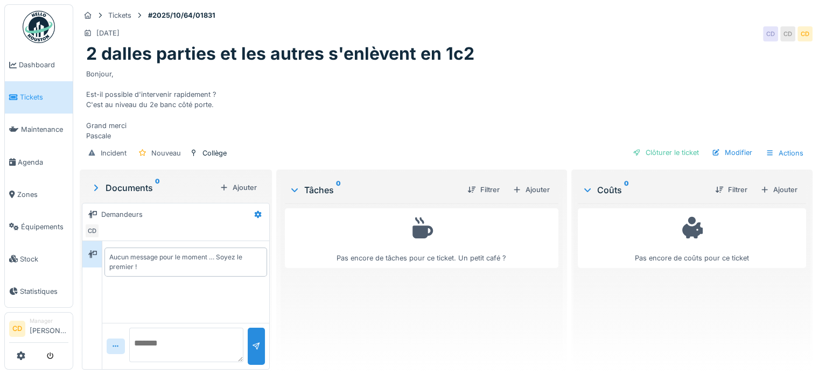  What do you see at coordinates (181, 15) in the screenshot?
I see `strong: #2025/10/64/01831` at bounding box center [181, 15].